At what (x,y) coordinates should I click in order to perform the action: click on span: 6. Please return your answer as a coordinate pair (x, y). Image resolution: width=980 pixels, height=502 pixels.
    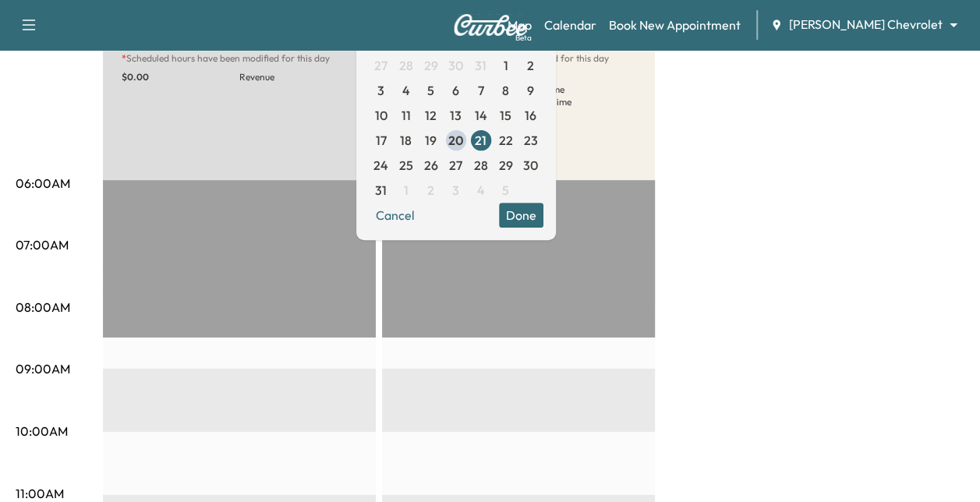
    Looking at the image, I should click on (456, 90).